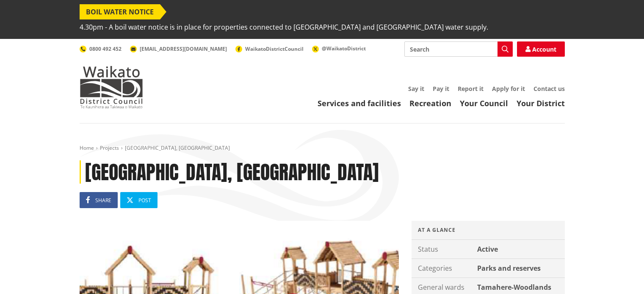 The width and height of the screenshot is (644, 294). What do you see at coordinates (274, 49) in the screenshot?
I see `span: WaikatoDistrictCouncil` at bounding box center [274, 49].